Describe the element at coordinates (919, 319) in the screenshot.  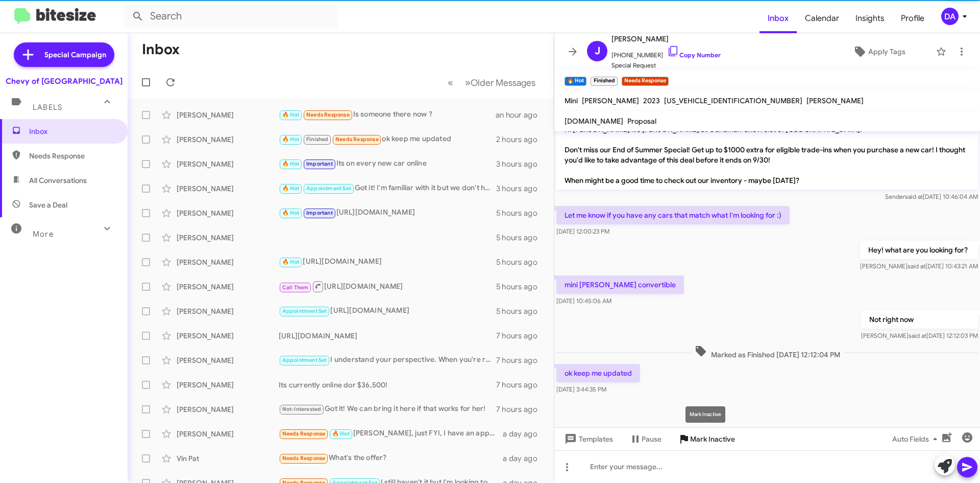
I see `p: Not right now` at that location.